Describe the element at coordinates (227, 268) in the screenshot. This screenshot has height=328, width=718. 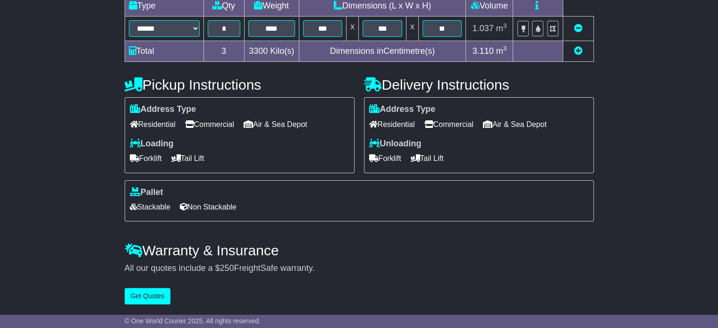
I see `span: 250` at that location.